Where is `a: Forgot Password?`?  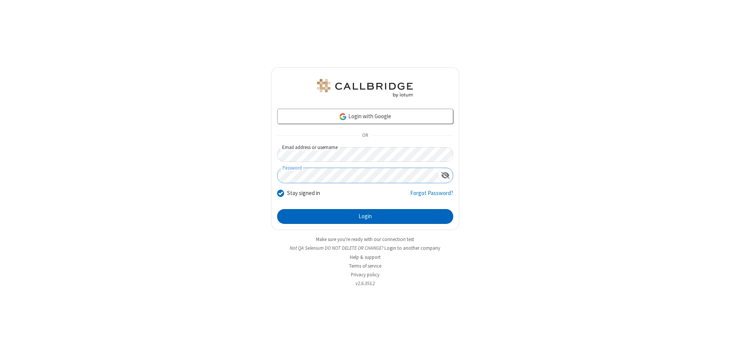
a: Forgot Password? is located at coordinates (432, 196).